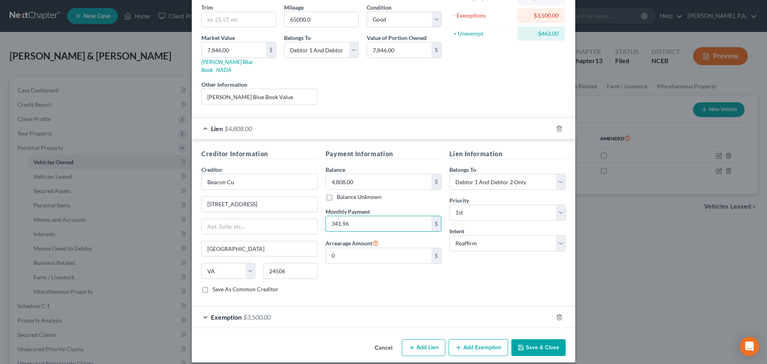 The width and height of the screenshot is (767, 364). Describe the element at coordinates (290, 271) in the screenshot. I see `input: Enter zip...` at that location.